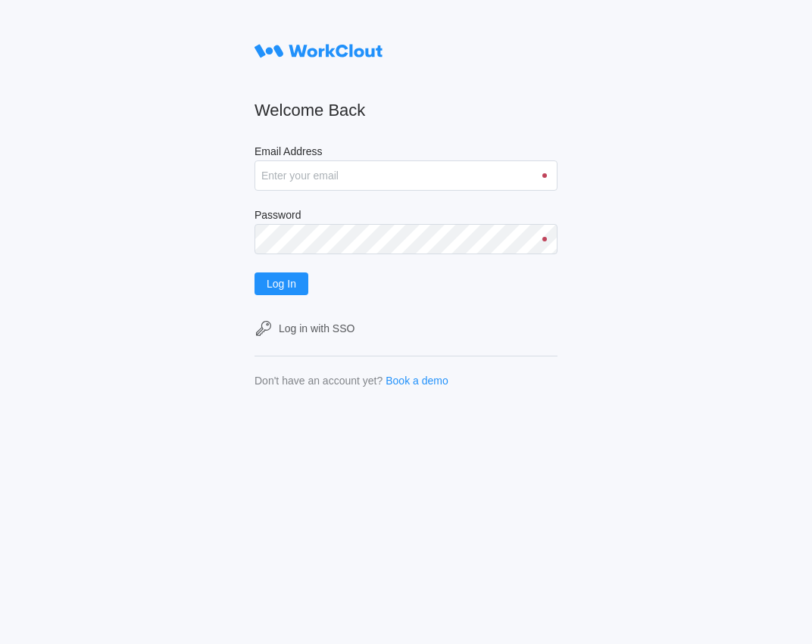  Describe the element at coordinates (281, 284) in the screenshot. I see `button: Log In` at that location.